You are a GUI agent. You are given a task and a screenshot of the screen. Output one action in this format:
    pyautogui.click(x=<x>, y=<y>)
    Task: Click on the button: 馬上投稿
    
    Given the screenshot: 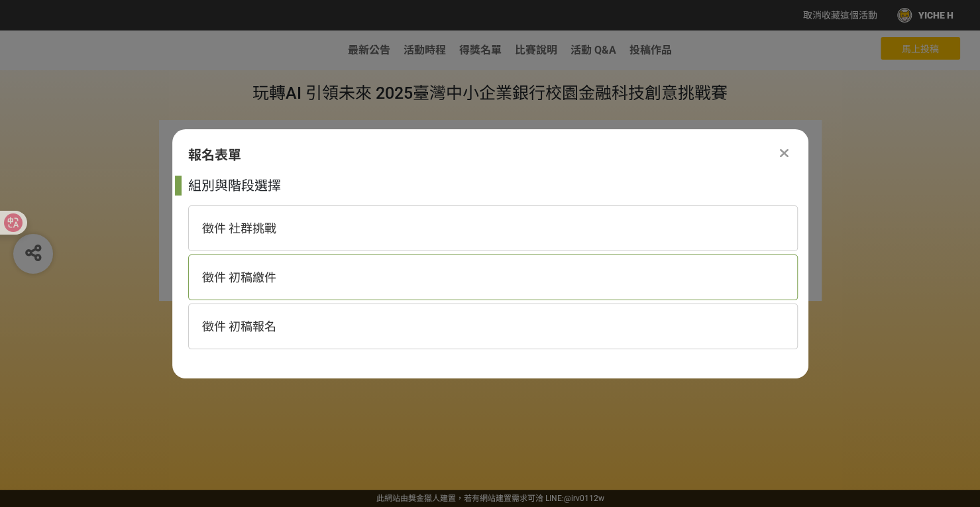 What is the action you would take?
    pyautogui.click(x=920, y=48)
    